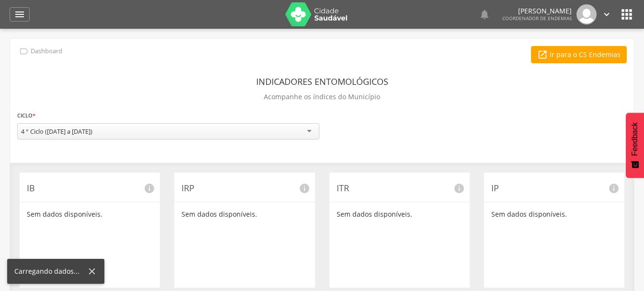 The width and height of the screenshot is (644, 291). Describe the element at coordinates (90, 188) in the screenshot. I see `p: IB` at that location.